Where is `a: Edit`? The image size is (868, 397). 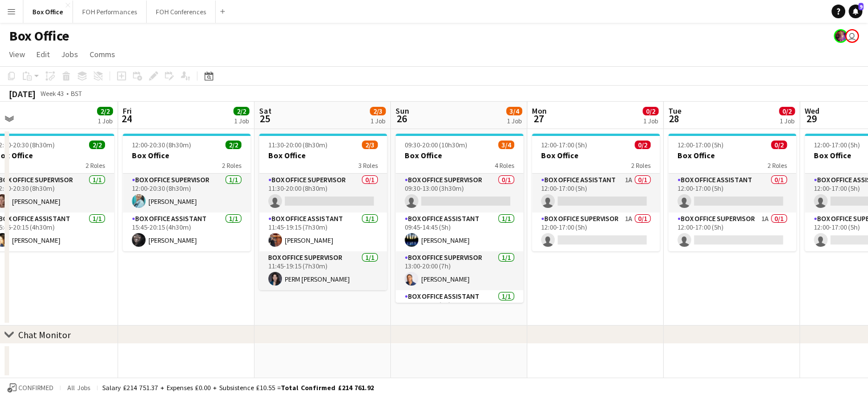
a: Edit is located at coordinates (43, 54).